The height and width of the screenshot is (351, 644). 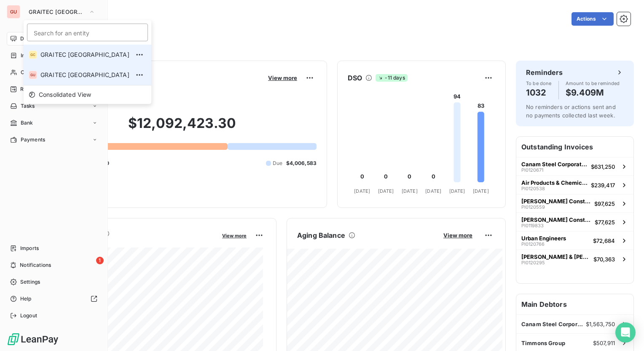 What do you see at coordinates (592, 83) in the screenshot?
I see `span: Amount to be reminded` at bounding box center [592, 83].